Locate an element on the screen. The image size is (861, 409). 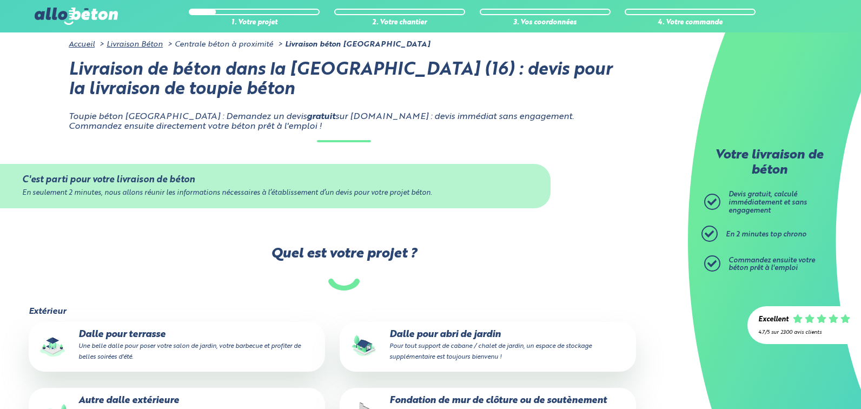
li: Centrale béton à proximité is located at coordinates (219, 44).